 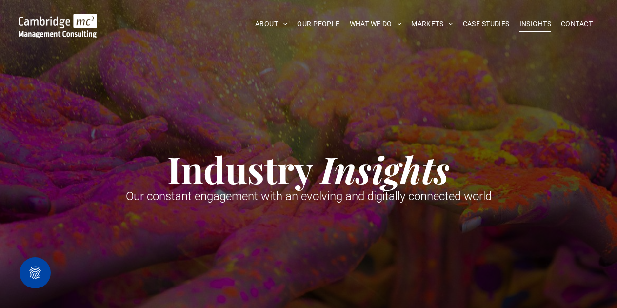 What do you see at coordinates (240, 169) in the screenshot?
I see `strong: Industry` at bounding box center [240, 169].